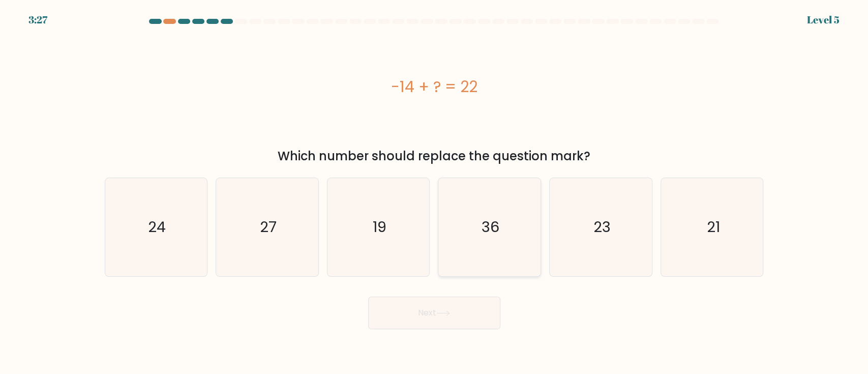 Image resolution: width=868 pixels, height=374 pixels. I want to click on div: 3:27, so click(38, 20).